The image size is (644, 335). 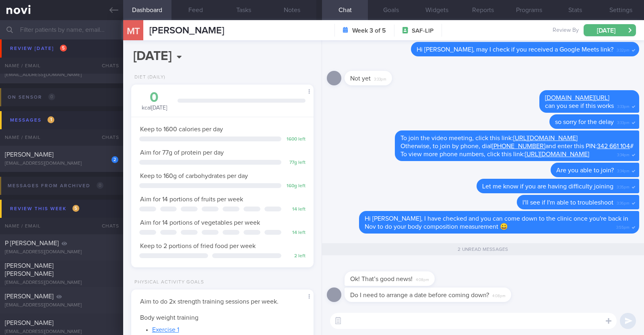 I want to click on span: Review By, so click(x=565, y=31).